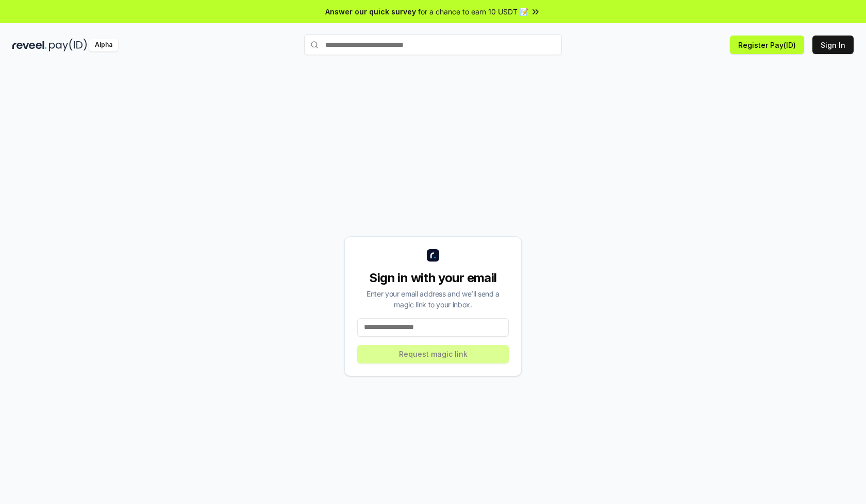 The image size is (866, 504). Describe the element at coordinates (473, 11) in the screenshot. I see `span: for a chance to earn 10 USDT 📝` at that location.